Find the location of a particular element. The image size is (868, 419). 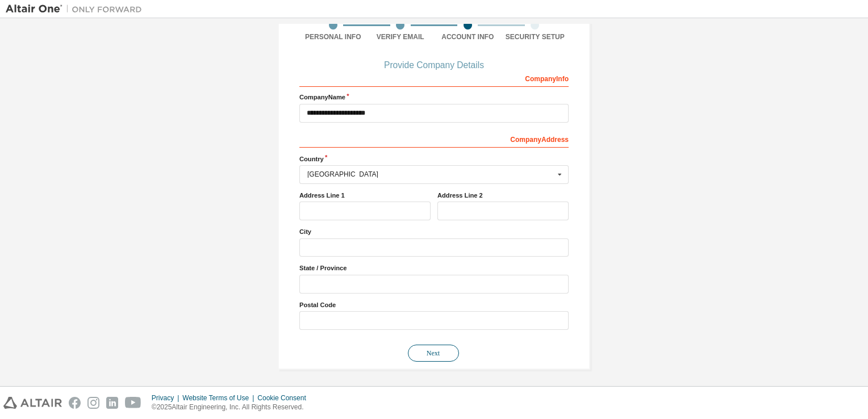

img: youtube.svg is located at coordinates (133, 403).